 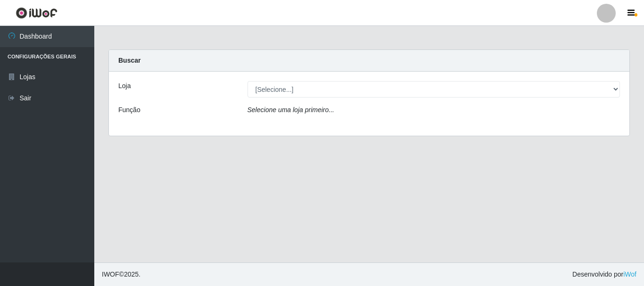 What do you see at coordinates (630, 274) in the screenshot?
I see `a: iWof` at bounding box center [630, 274].